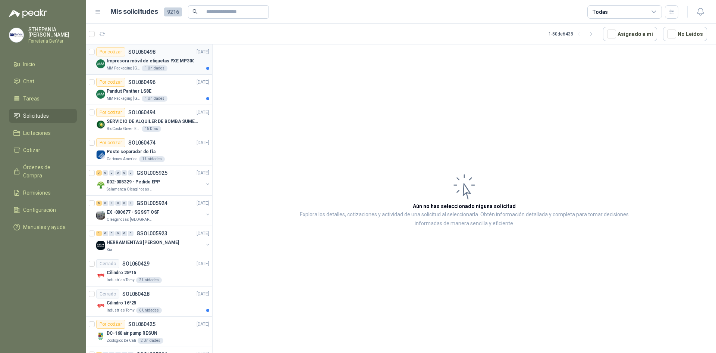  I want to click on span: search, so click(195, 12).